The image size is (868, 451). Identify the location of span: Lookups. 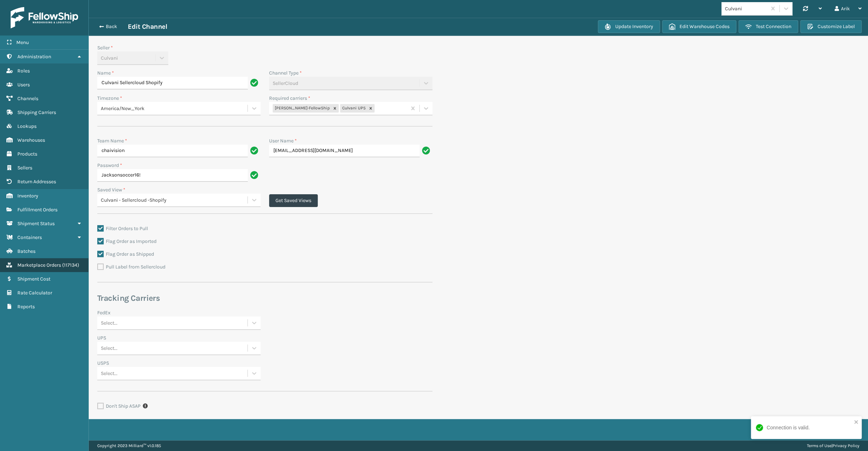
(27, 127).